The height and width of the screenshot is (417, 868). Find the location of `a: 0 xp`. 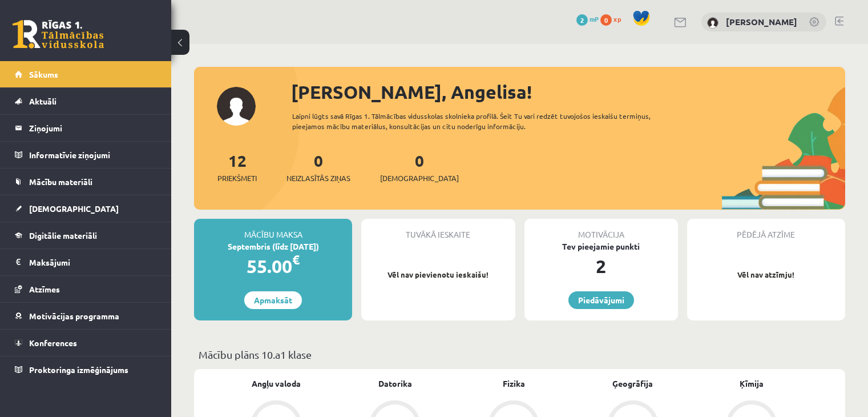

a: 0 xp is located at coordinates (614, 18).